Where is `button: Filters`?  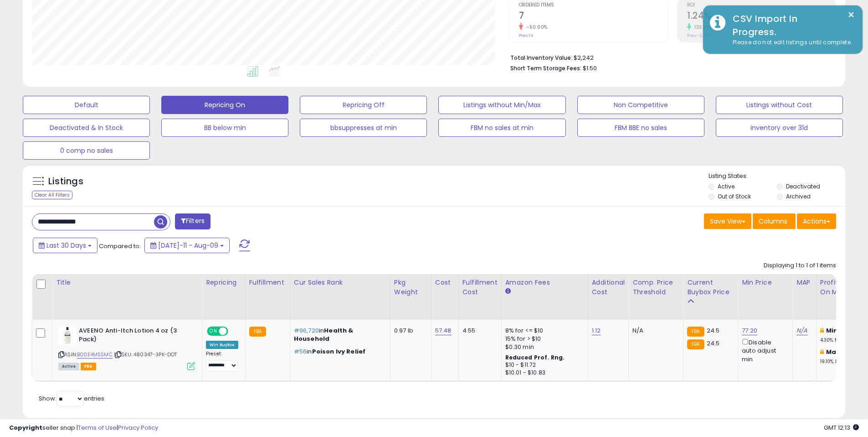 button: Filters is located at coordinates (193, 221).